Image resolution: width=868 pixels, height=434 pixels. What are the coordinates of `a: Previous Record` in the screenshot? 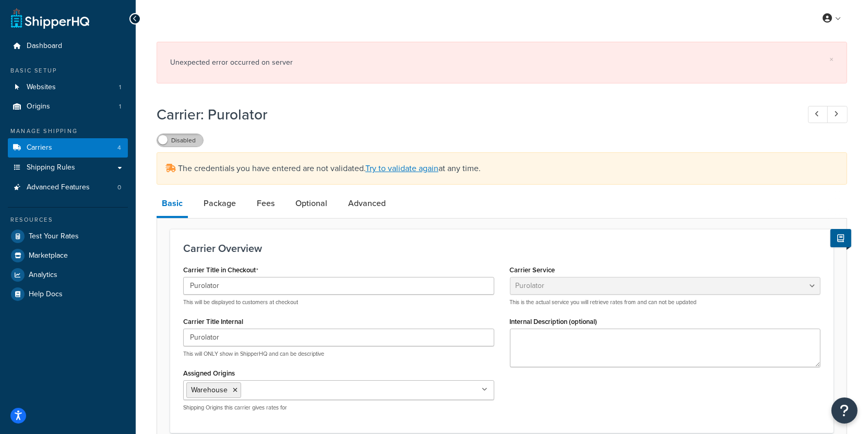 It's located at (818, 114).